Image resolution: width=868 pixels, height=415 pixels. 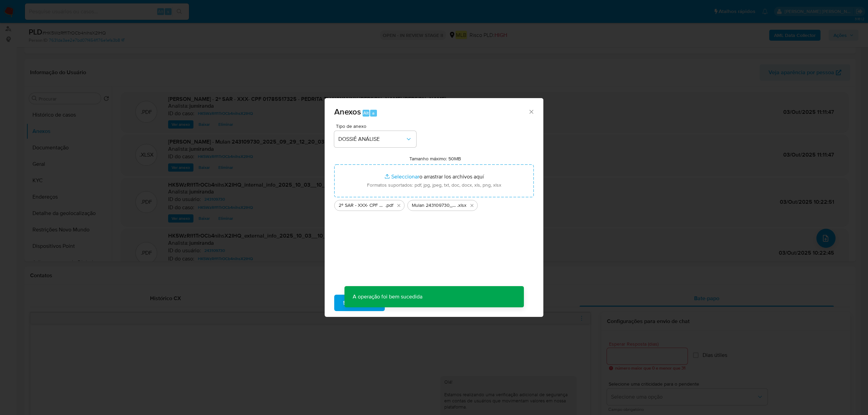 I want to click on ul: Archivos seleccionados, so click(x=434, y=204).